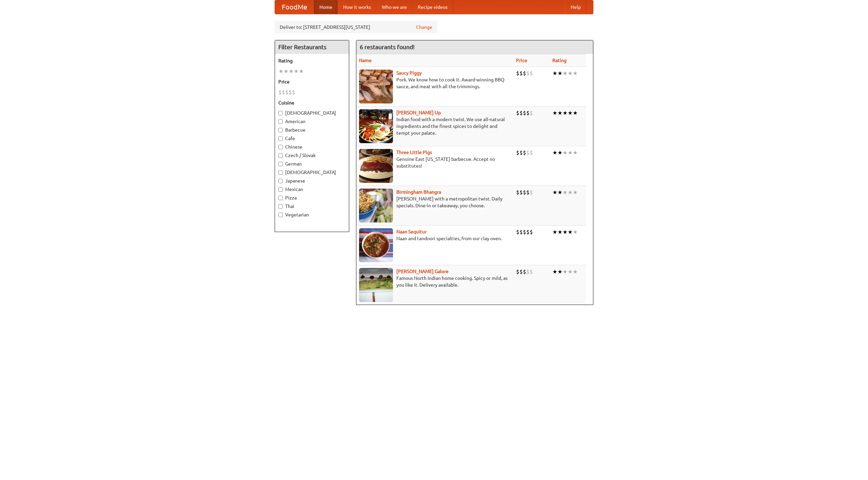 The width and height of the screenshot is (868, 480). I want to click on img: currygalore.jpg, so click(376, 285).